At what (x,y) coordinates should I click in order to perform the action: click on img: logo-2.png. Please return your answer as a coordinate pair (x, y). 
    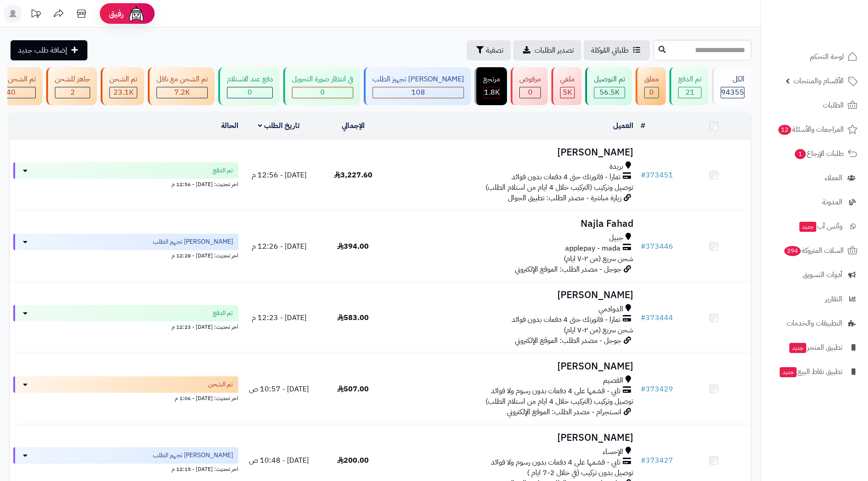
    Looking at the image, I should click on (832, 35).